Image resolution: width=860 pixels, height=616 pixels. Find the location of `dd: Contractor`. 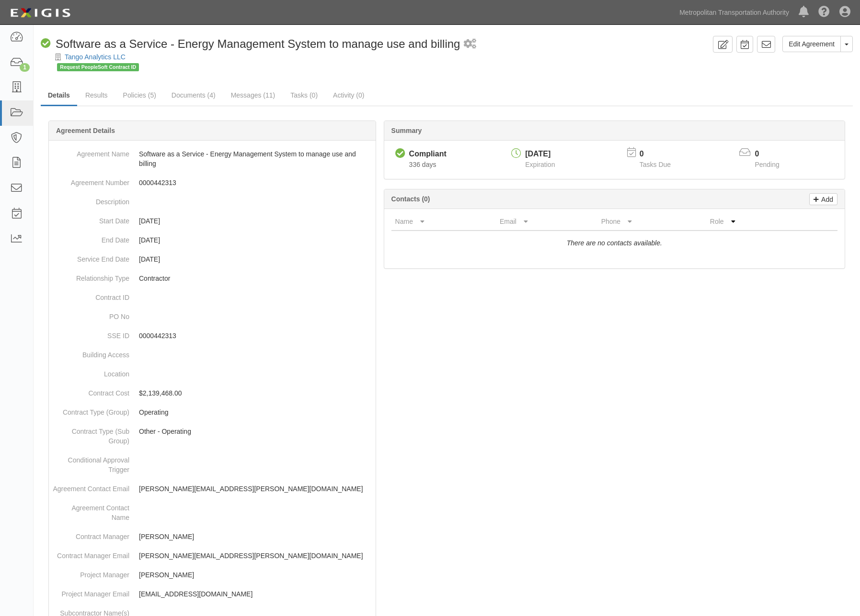

dd: Contractor is located at coordinates (212, 279).